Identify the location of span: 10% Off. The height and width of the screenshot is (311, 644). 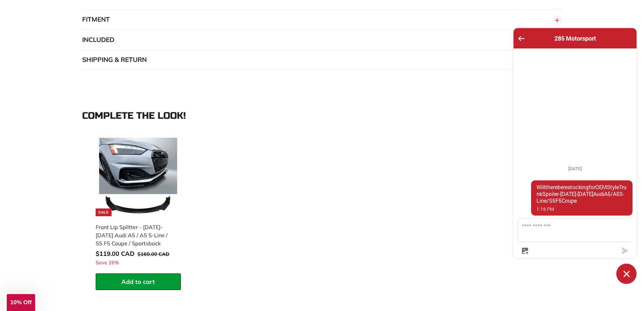
(21, 302).